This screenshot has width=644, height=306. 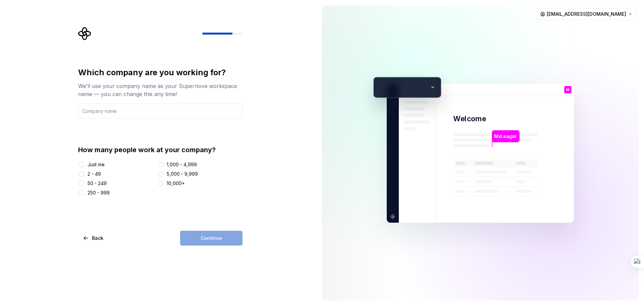 I want to click on p: Md.sagar, so click(x=506, y=136).